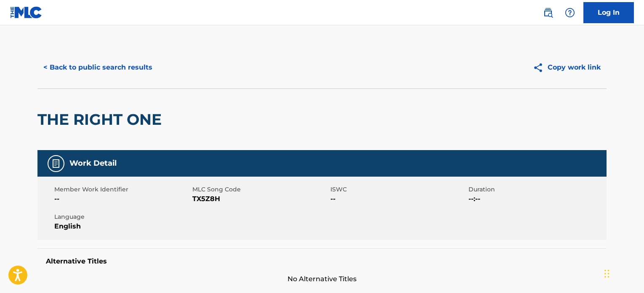 The image size is (644, 293). I want to click on img: search, so click(548, 13).